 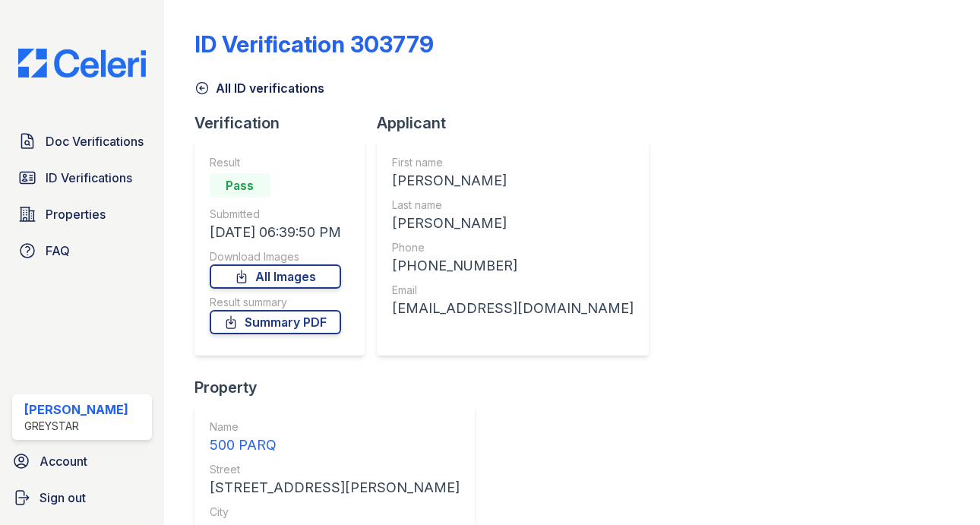 What do you see at coordinates (76, 426) in the screenshot?
I see `div: Greystar` at bounding box center [76, 426].